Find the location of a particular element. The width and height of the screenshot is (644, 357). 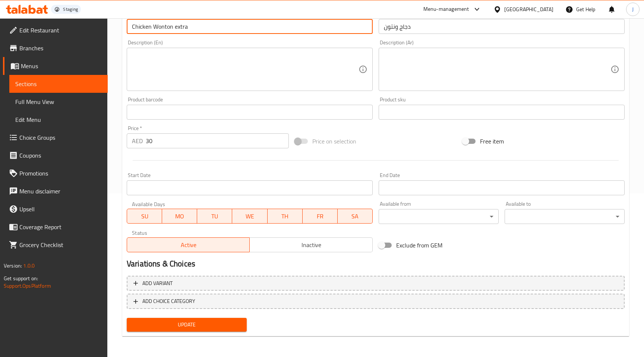

input: Please enter price is located at coordinates (218, 141).